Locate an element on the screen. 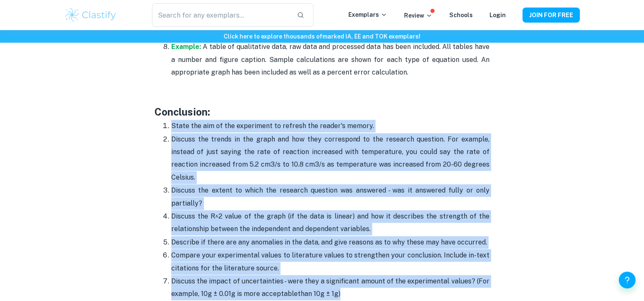  input: Search for any exemplars... is located at coordinates (221, 15).